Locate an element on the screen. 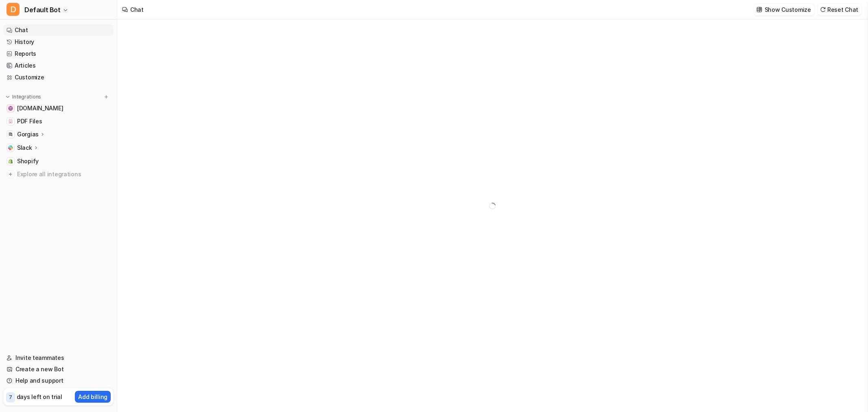 The image size is (868, 412). p: 7 is located at coordinates (10, 397).